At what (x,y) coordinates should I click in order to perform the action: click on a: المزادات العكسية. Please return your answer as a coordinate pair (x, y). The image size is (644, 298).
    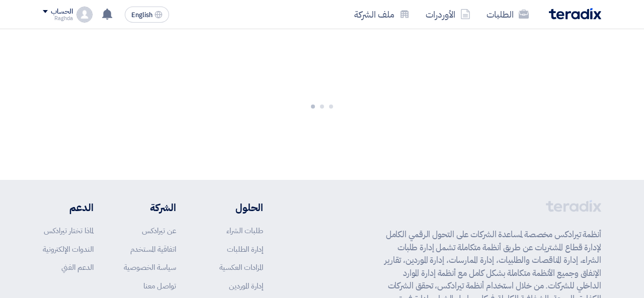
    Looking at the image, I should click on (241, 267).